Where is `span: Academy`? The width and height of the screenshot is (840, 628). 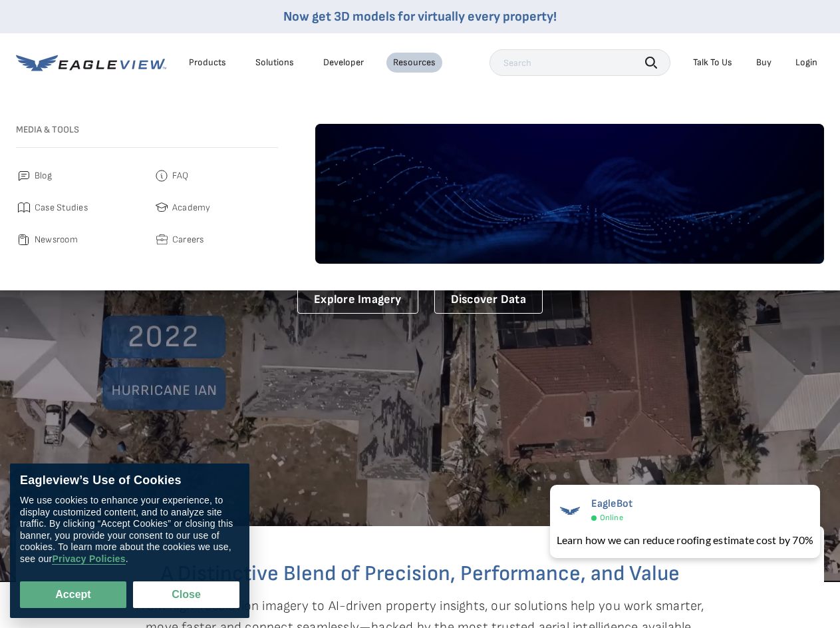 span: Academy is located at coordinates (192, 208).